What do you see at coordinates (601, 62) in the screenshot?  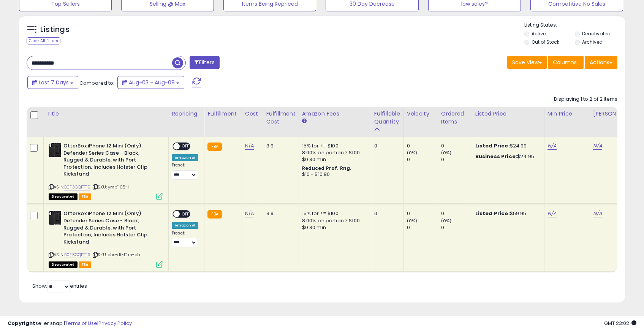 I see `button: Actions` at bounding box center [601, 62].